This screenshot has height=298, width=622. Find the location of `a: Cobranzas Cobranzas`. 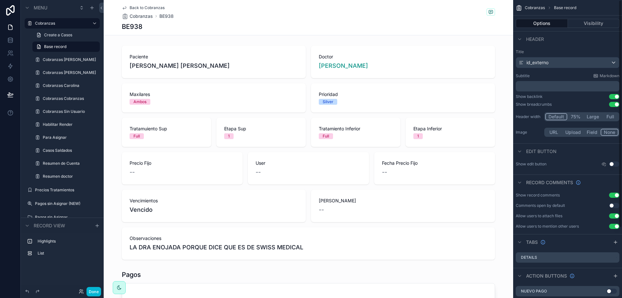

a: Cobranzas Cobranzas is located at coordinates (71, 98).